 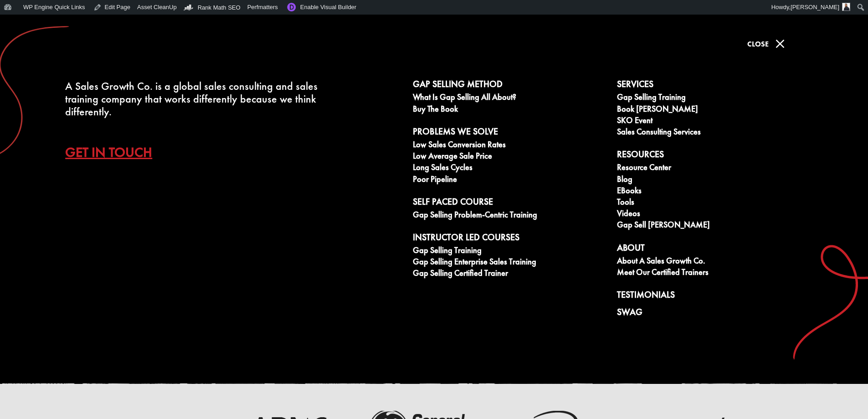 What do you see at coordinates (510, 86) in the screenshot?
I see `a: Gap Selling Method` at bounding box center [510, 86].